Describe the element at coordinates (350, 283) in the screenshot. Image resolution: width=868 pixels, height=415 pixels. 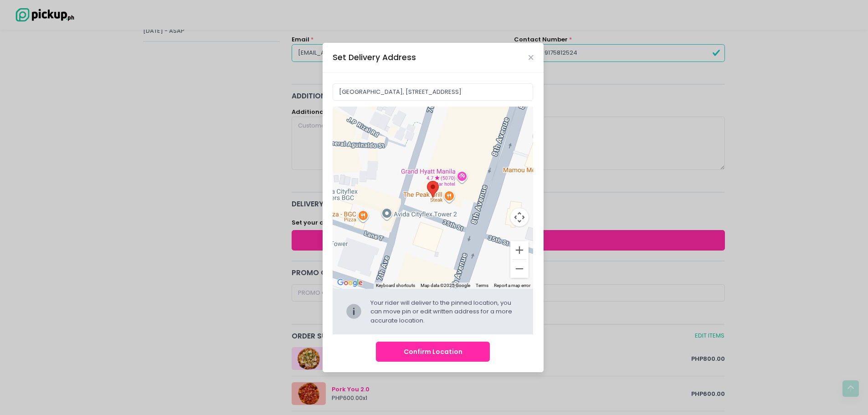
I see `img: Google` at that location.